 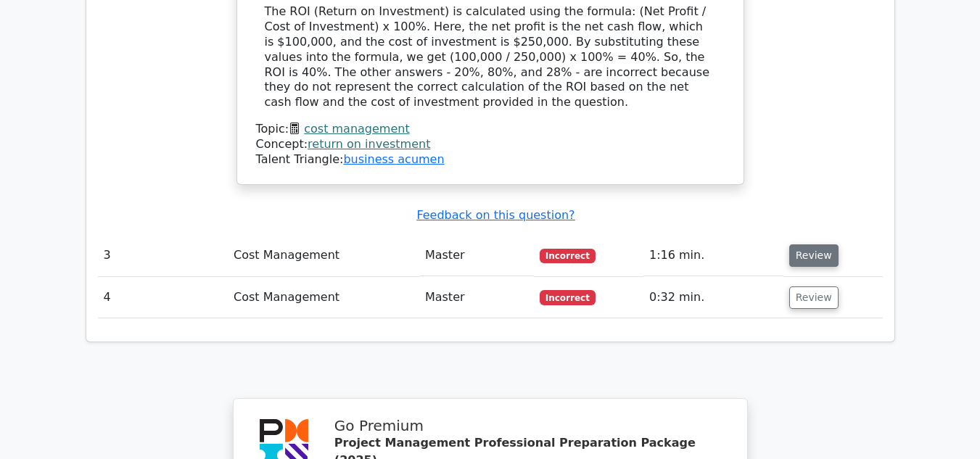 What do you see at coordinates (496, 215) in the screenshot?
I see `a: Feedback on this question?` at bounding box center [496, 215].